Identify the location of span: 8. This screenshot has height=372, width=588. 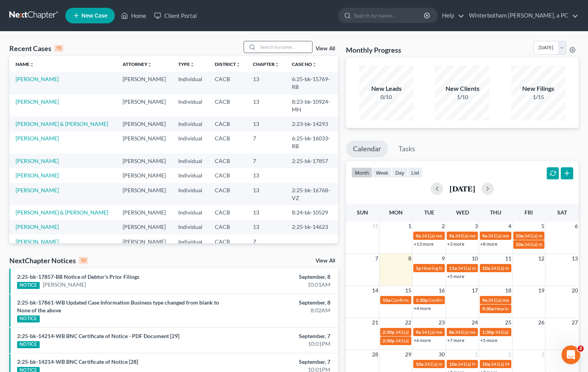
(410, 258).